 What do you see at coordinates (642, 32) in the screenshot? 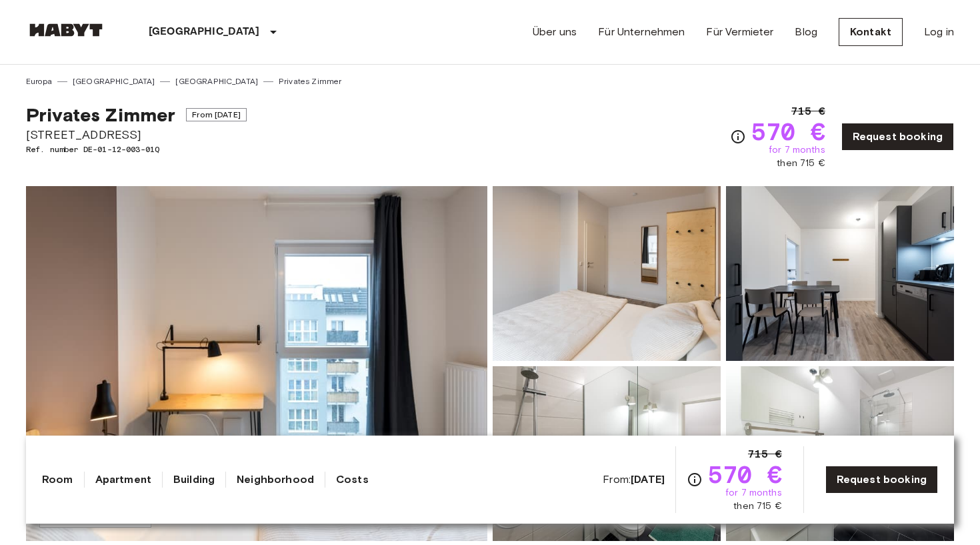
I see `a: Für Unternehmen` at bounding box center [642, 32].